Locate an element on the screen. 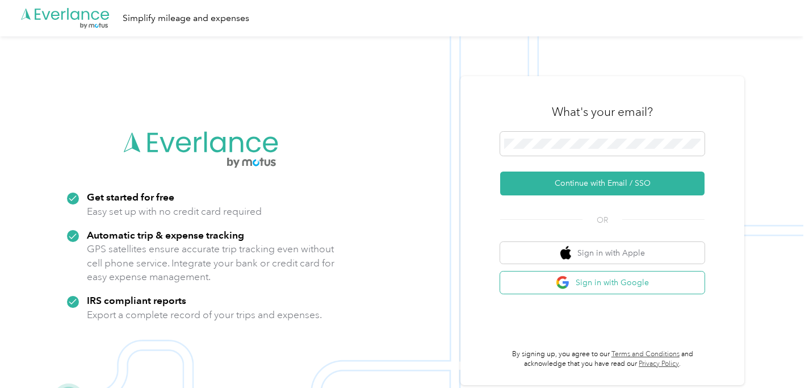 This screenshot has width=809, height=388. h3: What's your email? is located at coordinates (602, 112).